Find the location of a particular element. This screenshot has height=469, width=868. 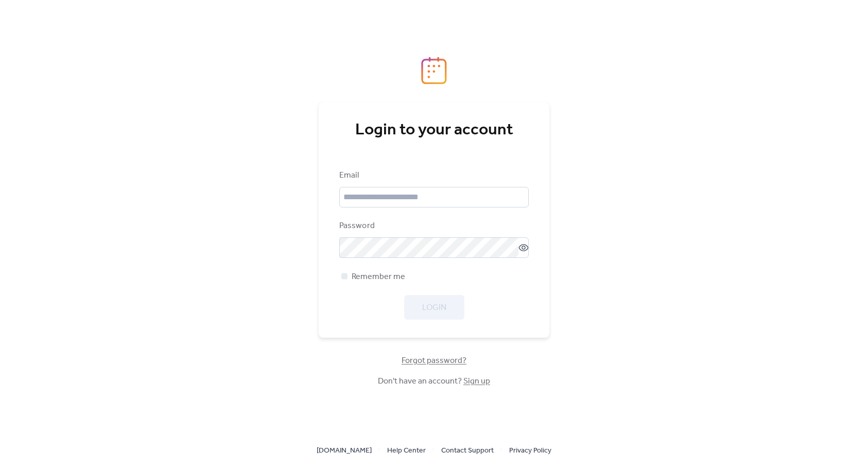

img: logo is located at coordinates (434, 70).